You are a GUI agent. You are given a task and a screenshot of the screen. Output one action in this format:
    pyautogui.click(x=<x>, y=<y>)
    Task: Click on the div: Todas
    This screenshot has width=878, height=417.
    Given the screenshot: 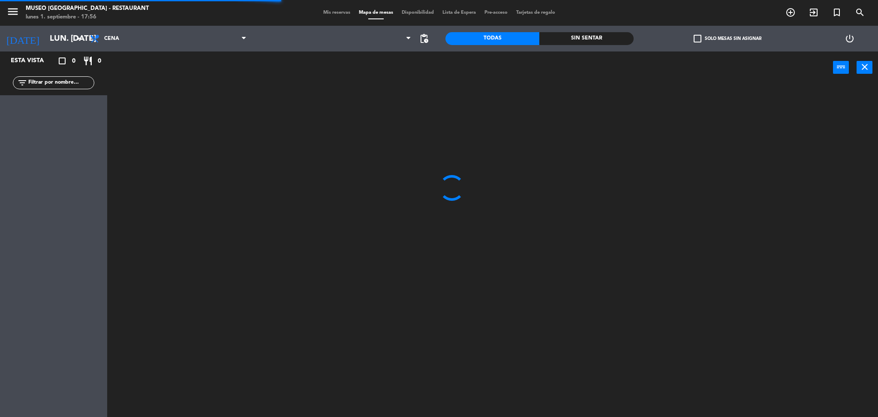 What is the action you would take?
    pyautogui.click(x=492, y=39)
    